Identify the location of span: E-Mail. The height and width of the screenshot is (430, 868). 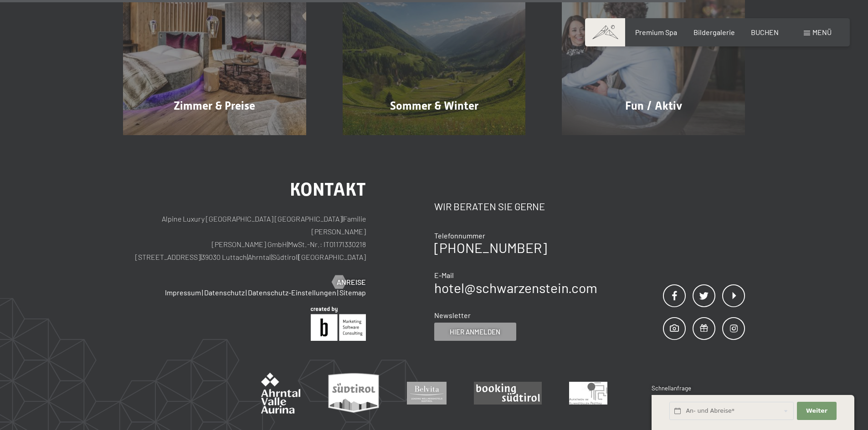
(444, 275).